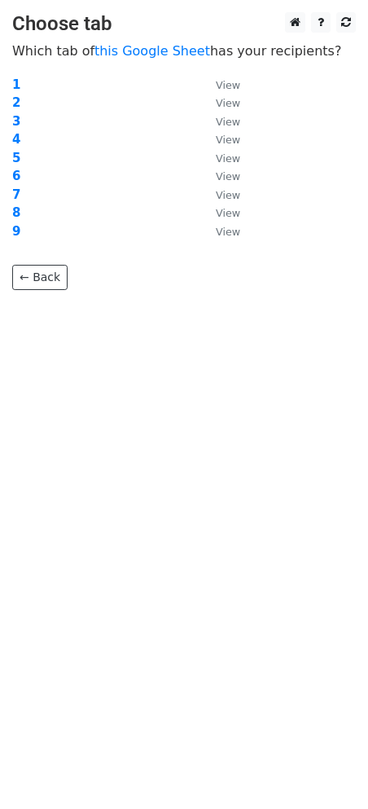 The width and height of the screenshot is (368, 809). I want to click on a: 9, so click(16, 231).